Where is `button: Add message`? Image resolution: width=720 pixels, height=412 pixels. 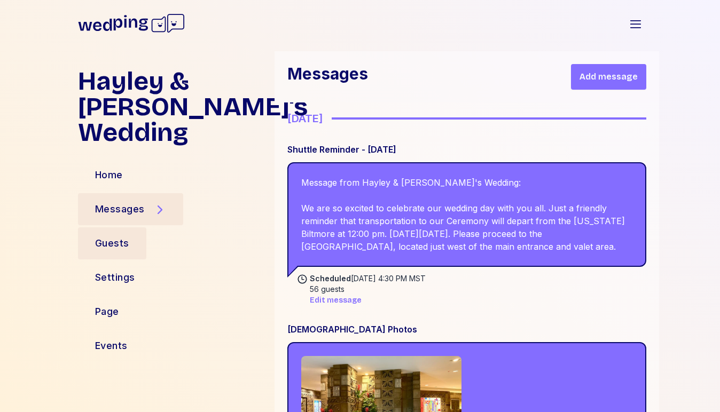 button: Add message is located at coordinates (608, 77).